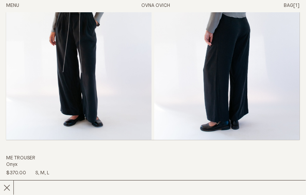  What do you see at coordinates (296, 6) in the screenshot?
I see `span: [1]` at bounding box center [296, 6].